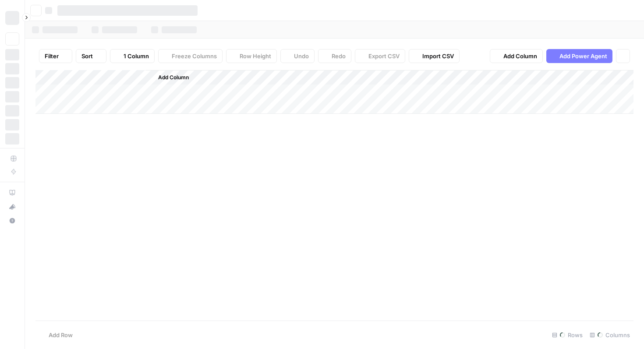  I want to click on button: Row Height, so click(251, 56).